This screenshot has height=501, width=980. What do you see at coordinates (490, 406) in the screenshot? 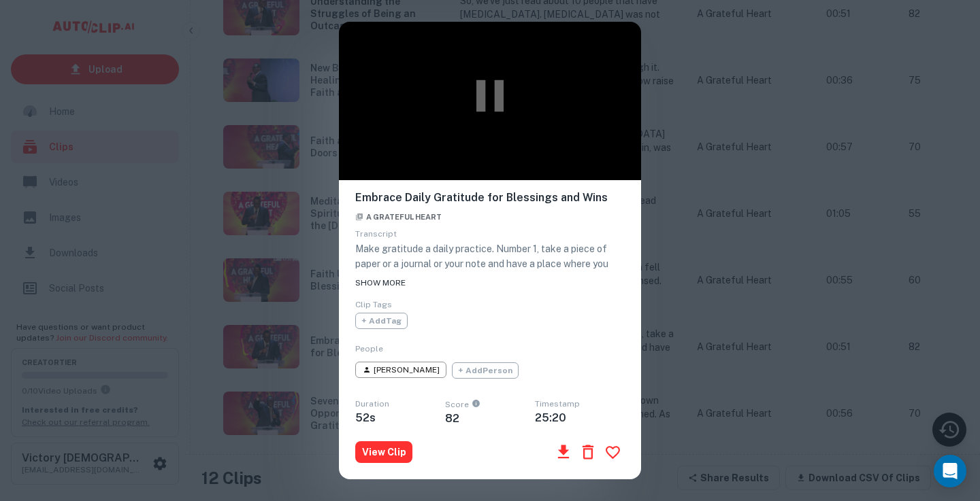
I see `span: Score` at bounding box center [490, 406].